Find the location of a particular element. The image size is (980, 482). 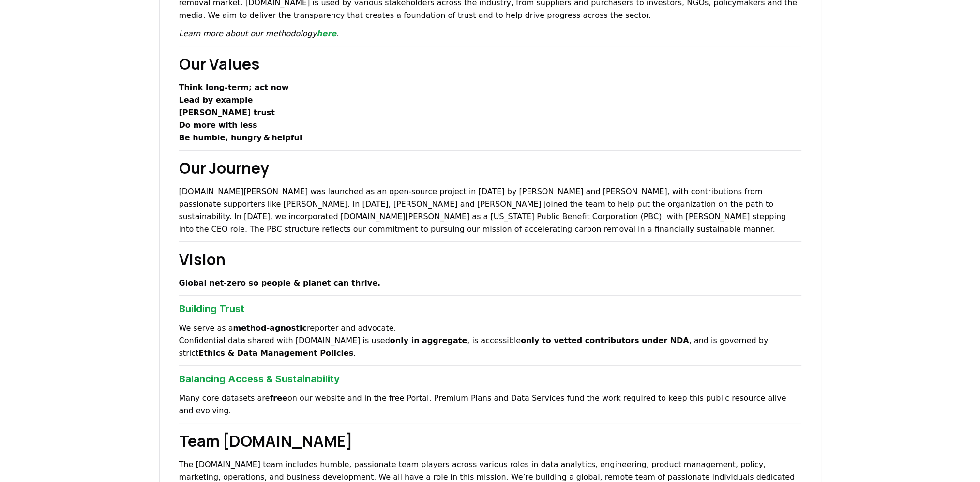

strong: only in aggregate is located at coordinates (429, 340).